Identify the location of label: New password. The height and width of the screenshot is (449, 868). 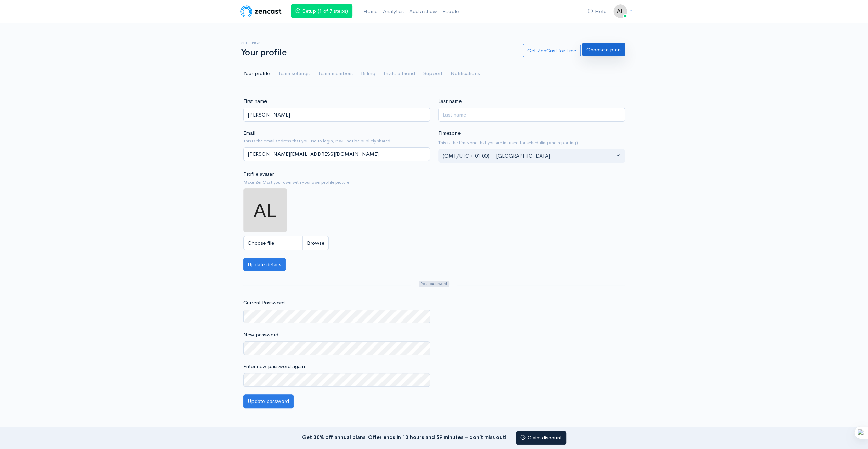
(260, 334).